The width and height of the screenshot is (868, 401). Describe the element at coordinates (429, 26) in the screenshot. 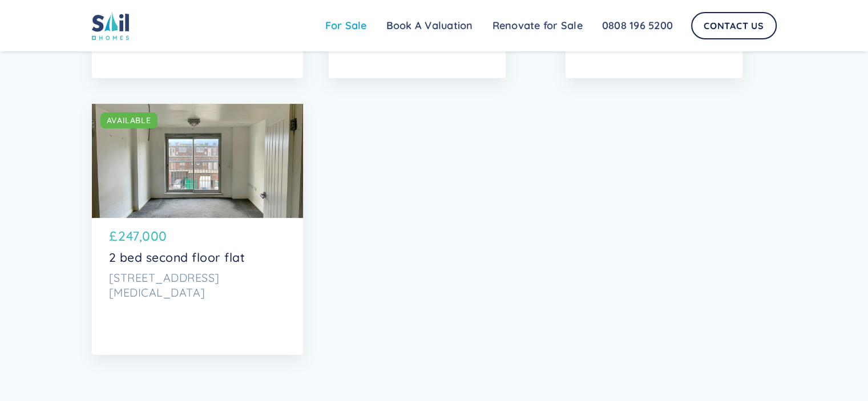

I see `a: Book A Valuation` at that location.